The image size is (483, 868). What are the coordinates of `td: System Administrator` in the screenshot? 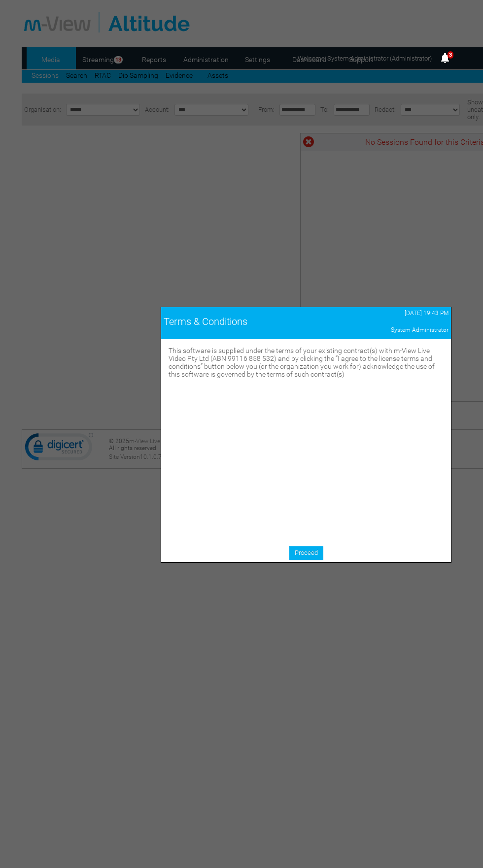 It's located at (391, 330).